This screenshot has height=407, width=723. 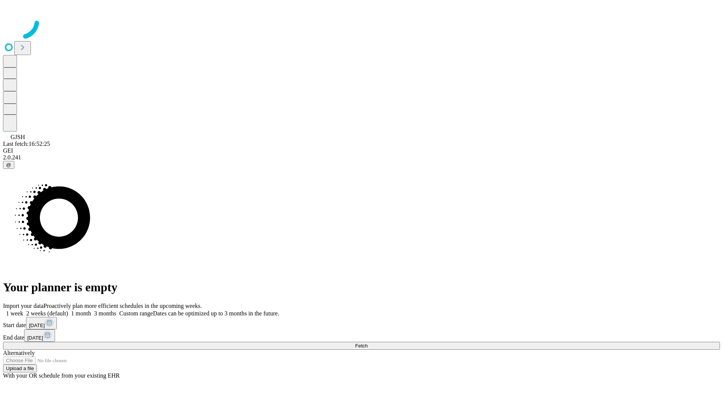 What do you see at coordinates (362, 323) in the screenshot?
I see `div: Start date` at bounding box center [362, 323].